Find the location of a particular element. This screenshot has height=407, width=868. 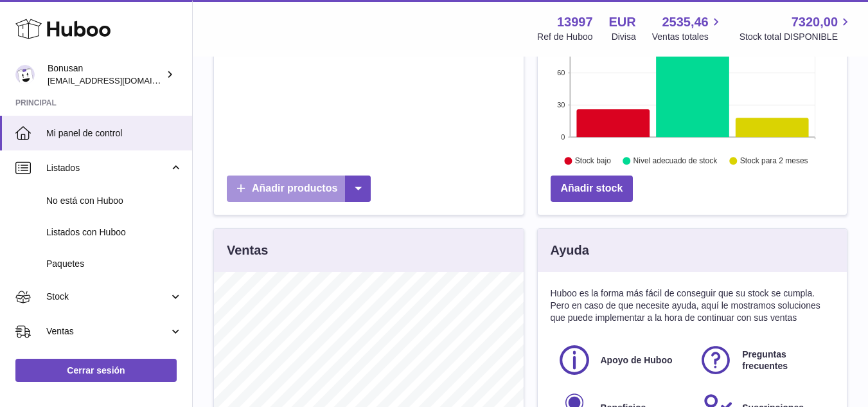

span: Paquetes is located at coordinates (114, 263).